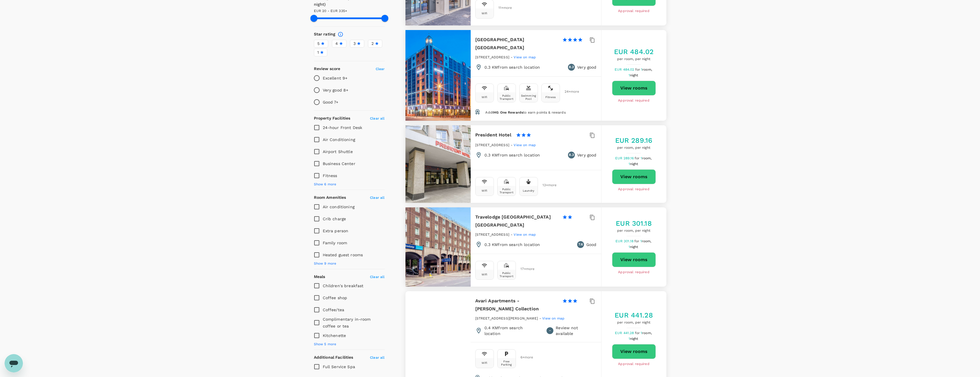  What do you see at coordinates (343, 285) in the screenshot?
I see `span: Children's breakfast` at bounding box center [343, 285].